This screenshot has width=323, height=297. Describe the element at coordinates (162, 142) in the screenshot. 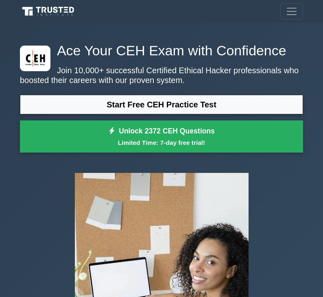

I see `small: Limited Time: 7-day free trial!` at that location.